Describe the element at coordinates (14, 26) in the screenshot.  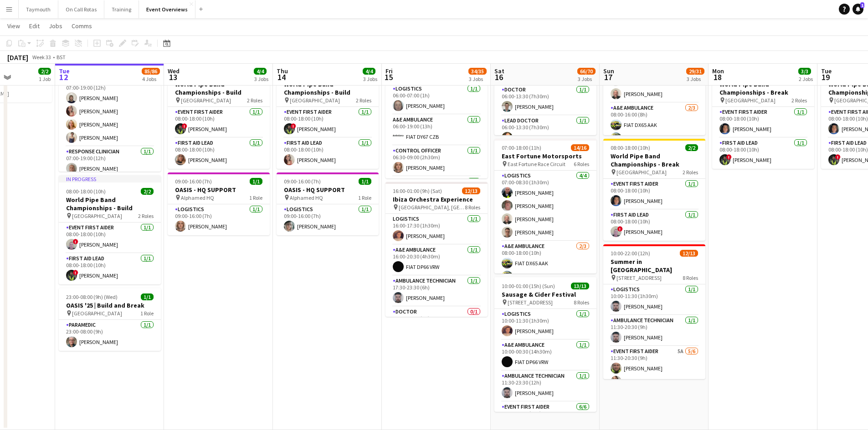
I see `span: View` at that location.